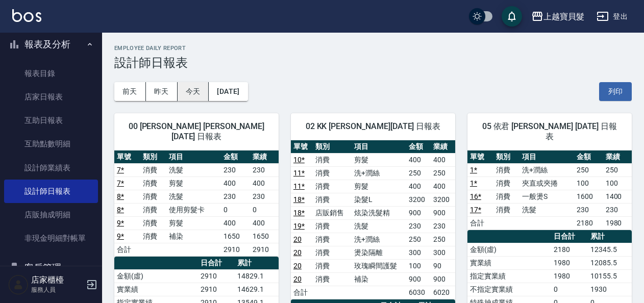 The image size is (644, 303). What do you see at coordinates (443, 292) in the screenshot?
I see `td: 6020` at bounding box center [443, 292].